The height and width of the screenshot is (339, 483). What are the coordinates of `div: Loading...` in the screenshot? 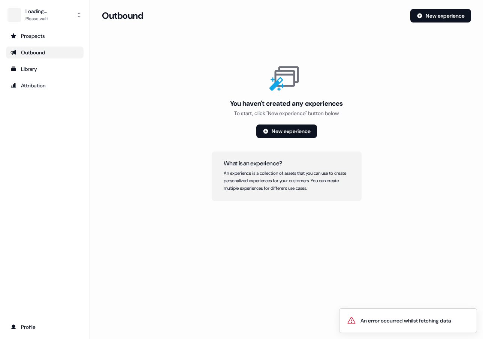 It's located at (37, 11).